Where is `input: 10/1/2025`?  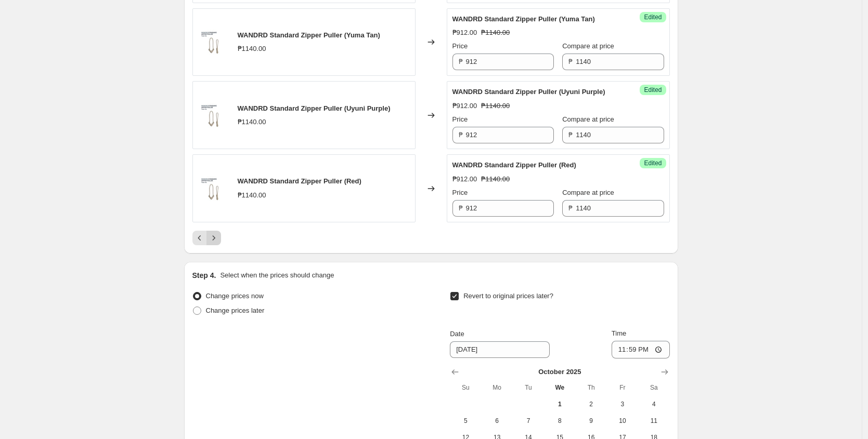 input: 10/1/2025 is located at coordinates (500, 350).